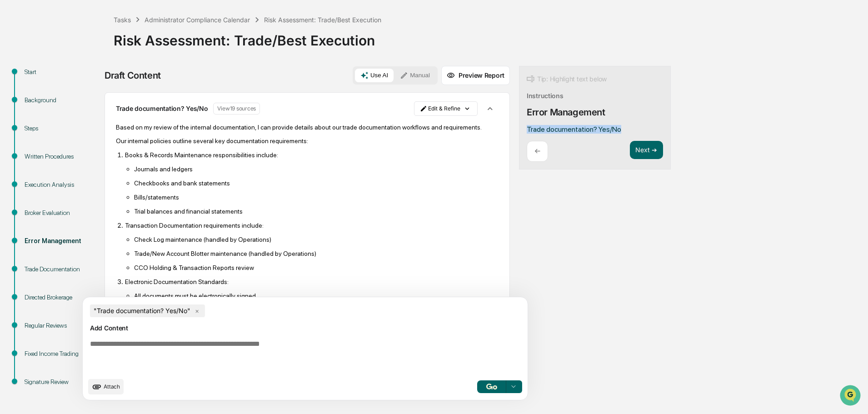 The image size is (868, 414). Describe the element at coordinates (316, 183) in the screenshot. I see `p: Checkbooks and bank statements` at that location.